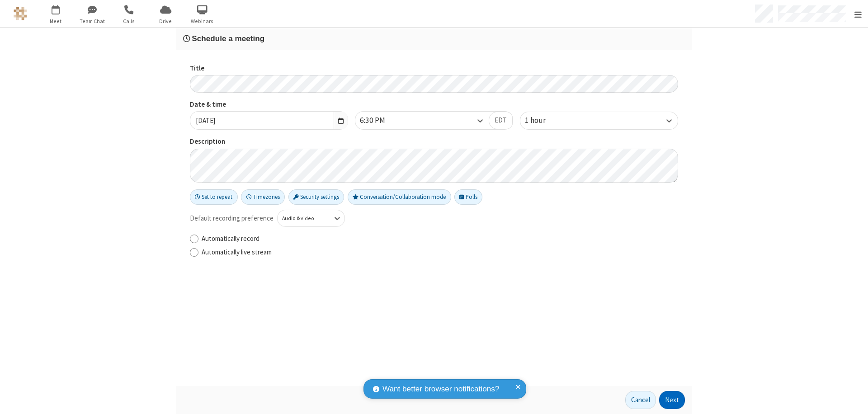  What do you see at coordinates (440, 252) in the screenshot?
I see `label: Automatically live stream` at bounding box center [440, 252].